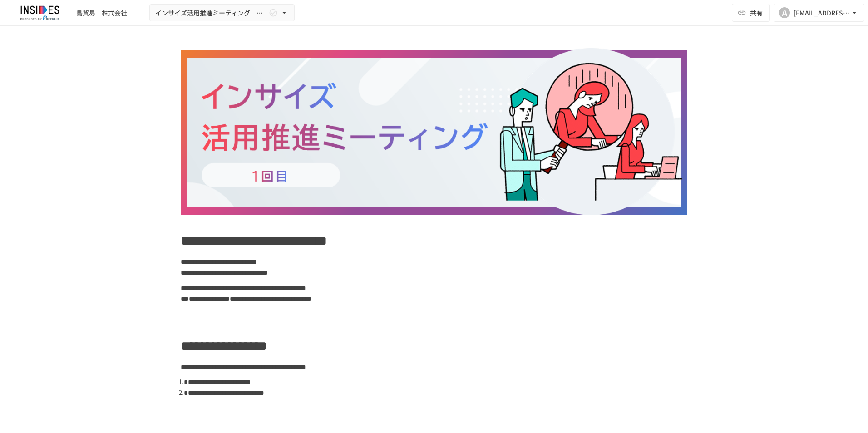 This screenshot has height=433, width=868. Describe the element at coordinates (751, 13) in the screenshot. I see `button: 共有` at that location.